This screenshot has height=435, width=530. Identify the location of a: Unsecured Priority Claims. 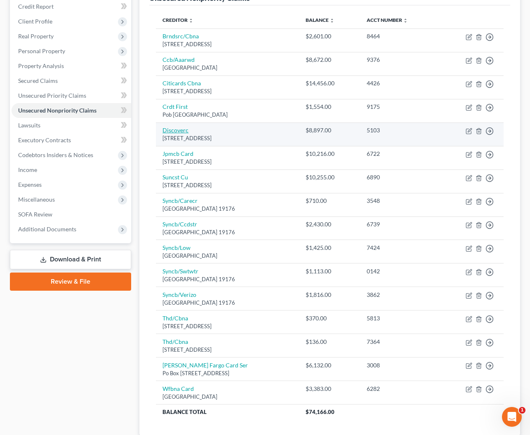
(71, 96).